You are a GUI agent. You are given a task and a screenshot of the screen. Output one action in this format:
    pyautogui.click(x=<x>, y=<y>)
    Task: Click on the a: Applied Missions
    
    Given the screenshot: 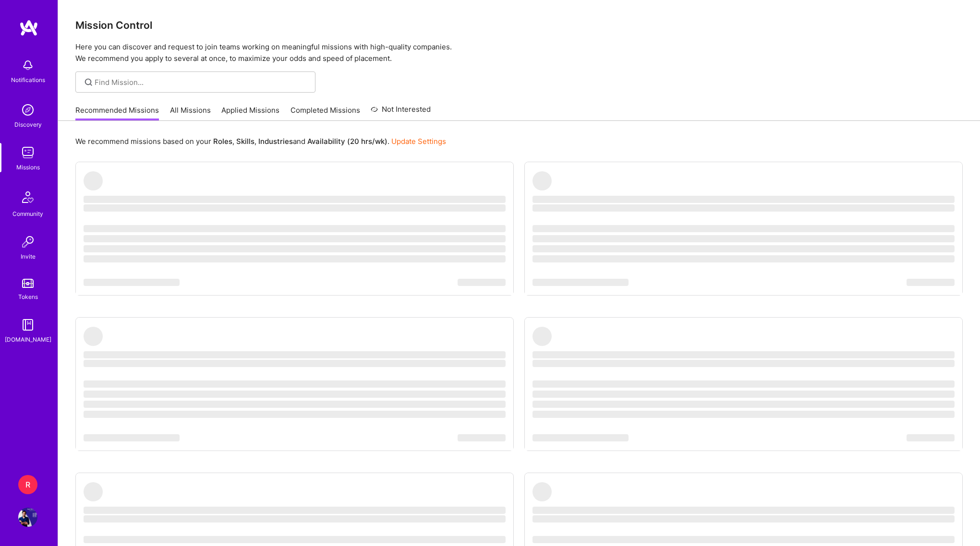 What is the action you would take?
    pyautogui.click(x=250, y=113)
    